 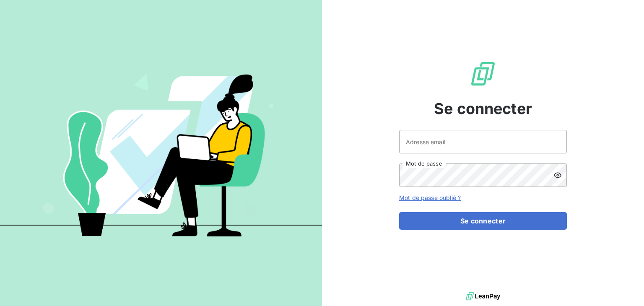 What do you see at coordinates (483, 297) in the screenshot?
I see `img: logo` at bounding box center [483, 297].